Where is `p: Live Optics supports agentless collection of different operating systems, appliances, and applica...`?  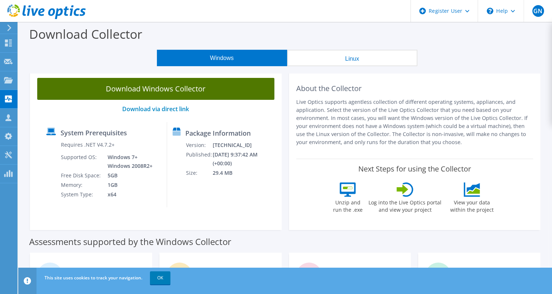
p: Live Optics supports agentless collection of different operating systems, appliances, and applica... is located at coordinates (415, 122).